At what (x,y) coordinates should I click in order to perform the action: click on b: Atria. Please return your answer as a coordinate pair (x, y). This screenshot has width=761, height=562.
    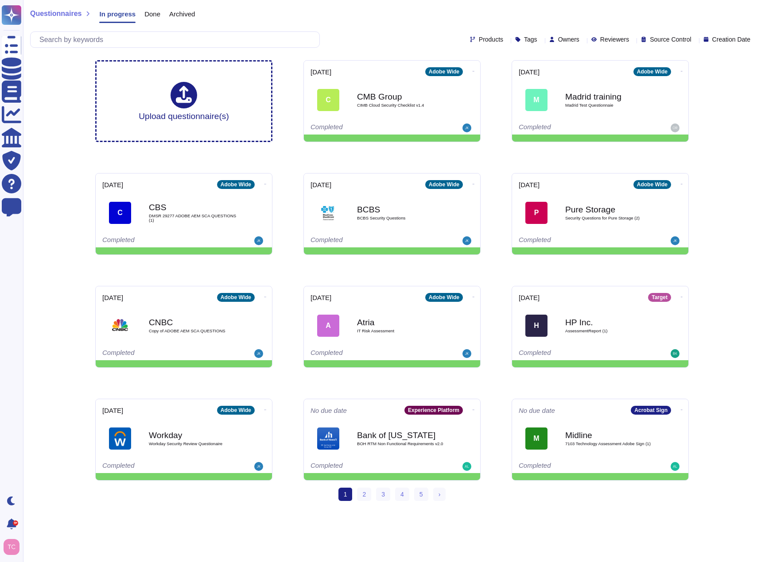
    Looking at the image, I should click on (401, 322).